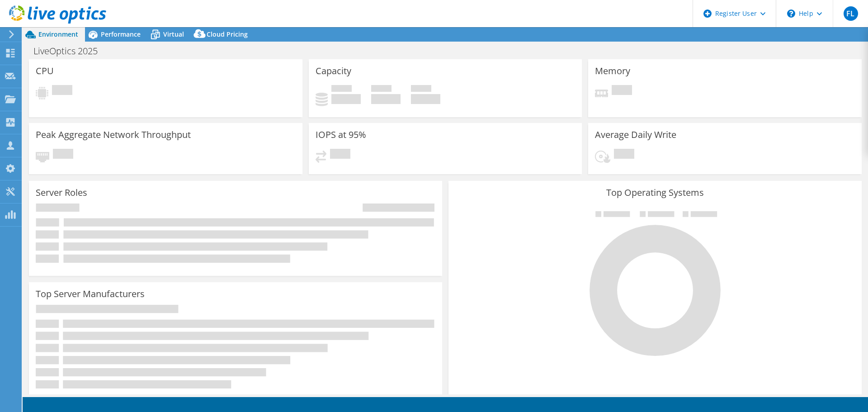 The width and height of the screenshot is (868, 412). I want to click on svg: \n, so click(791, 13).